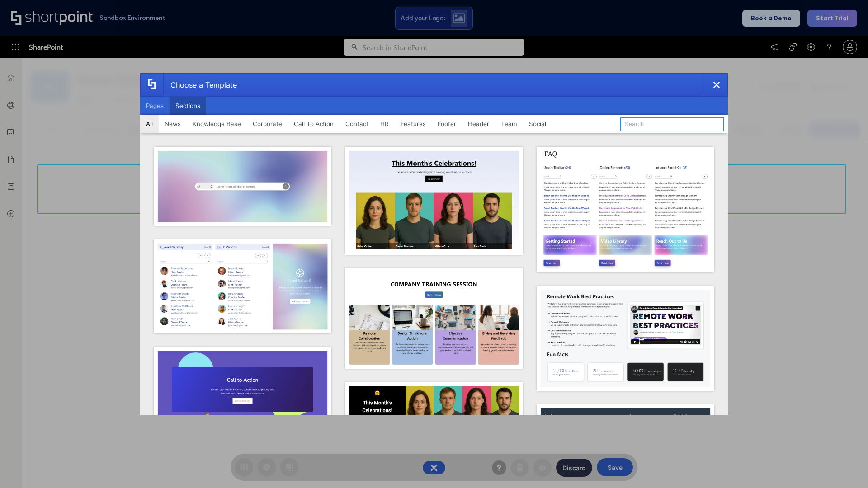  Describe the element at coordinates (509, 124) in the screenshot. I see `button: Team` at that location.